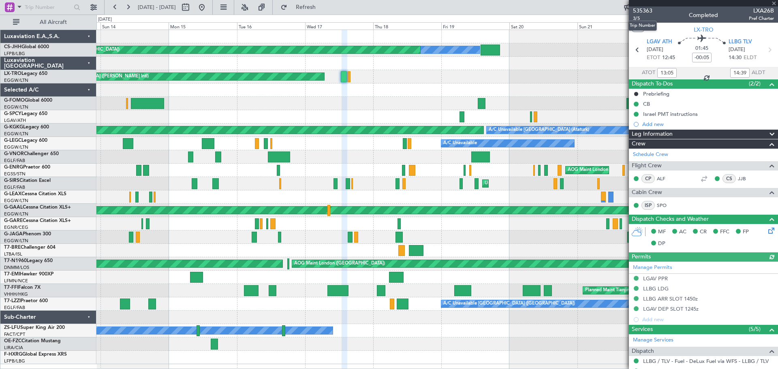 This screenshot has height=369, width=778. What do you see at coordinates (754, 329) in the screenshot?
I see `span: (5/5)` at bounding box center [754, 329].